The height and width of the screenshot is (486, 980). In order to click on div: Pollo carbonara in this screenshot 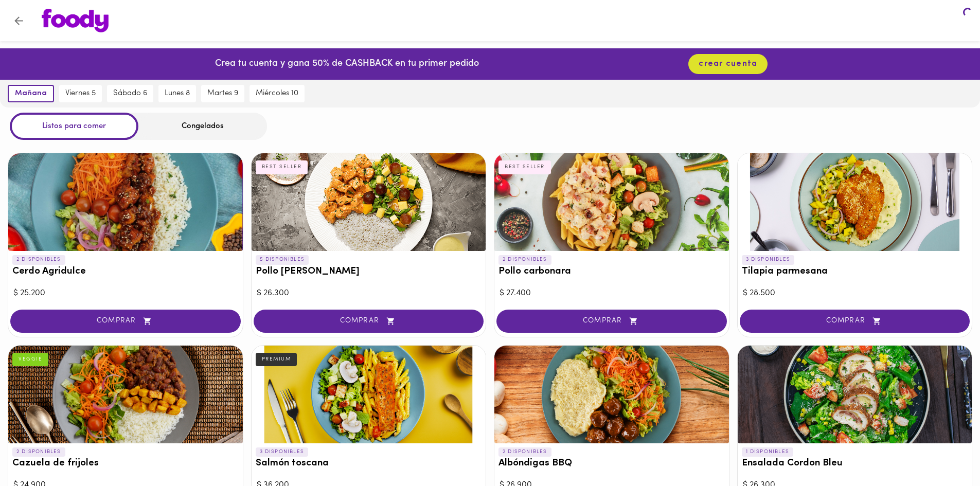, I will do `click(612, 202)`.